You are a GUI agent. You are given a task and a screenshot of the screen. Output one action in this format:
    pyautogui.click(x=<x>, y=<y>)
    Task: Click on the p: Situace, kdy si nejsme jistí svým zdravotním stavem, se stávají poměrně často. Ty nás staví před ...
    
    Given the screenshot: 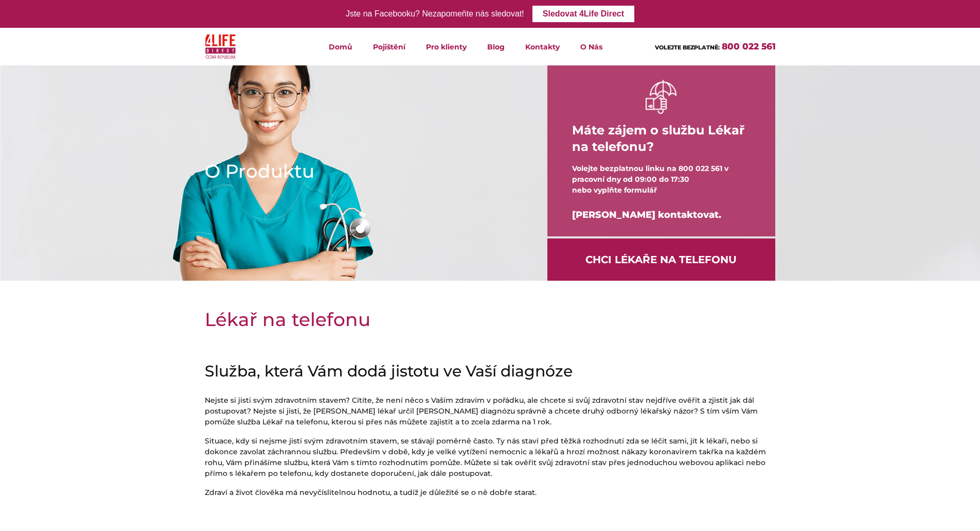 What is the action you would take?
    pyautogui.click(x=490, y=457)
    